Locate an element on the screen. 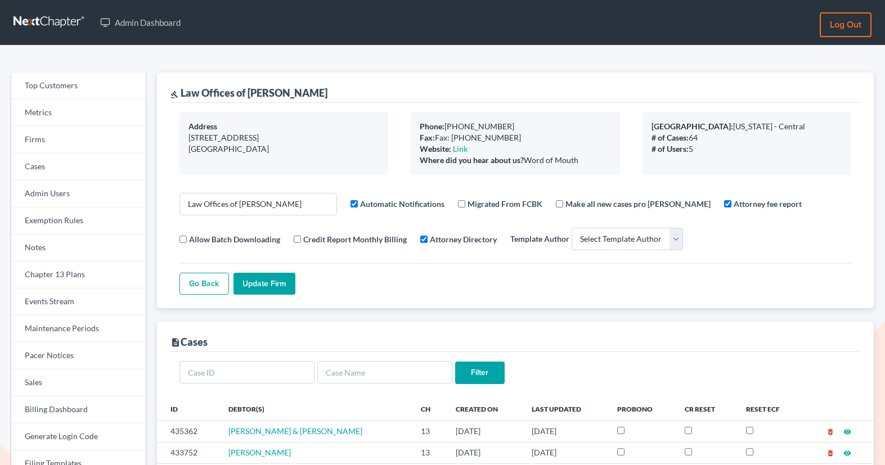 This screenshot has height=465, width=885. th: Reset ECF is located at coordinates (770, 409).